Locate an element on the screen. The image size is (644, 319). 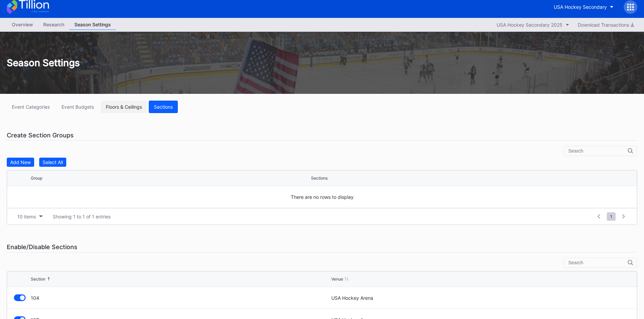
div: Create Section Groups is located at coordinates (322, 136).